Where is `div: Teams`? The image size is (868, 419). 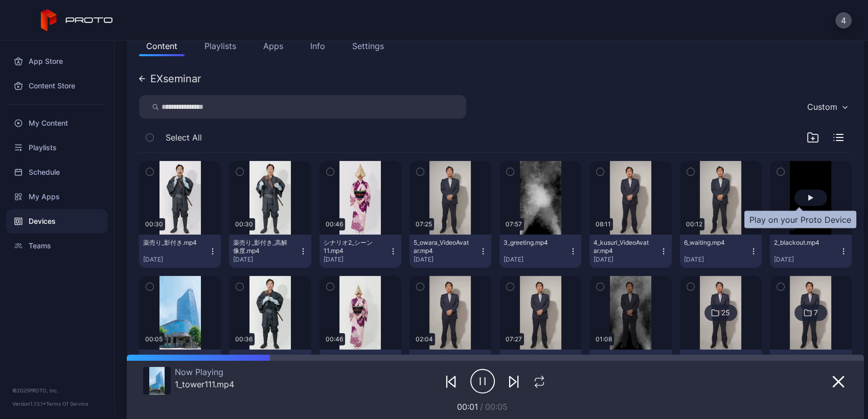 div: Teams is located at coordinates (57, 246).